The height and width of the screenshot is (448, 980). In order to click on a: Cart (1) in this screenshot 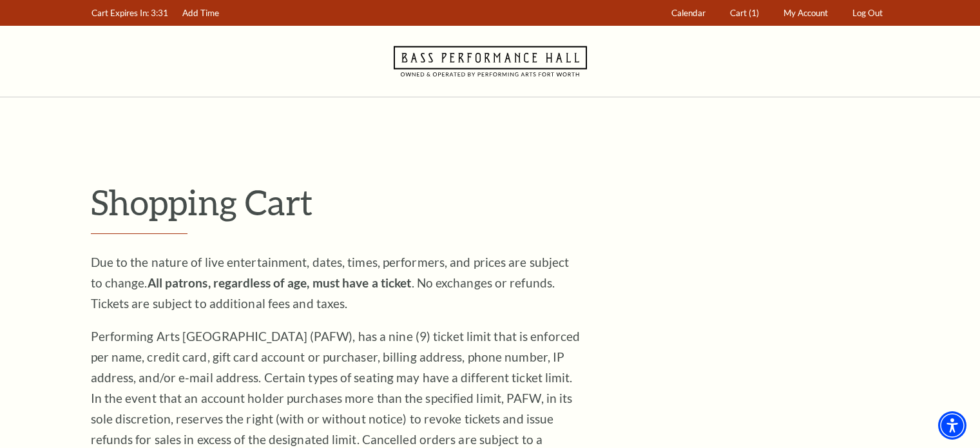, I will do `click(744, 13)`.